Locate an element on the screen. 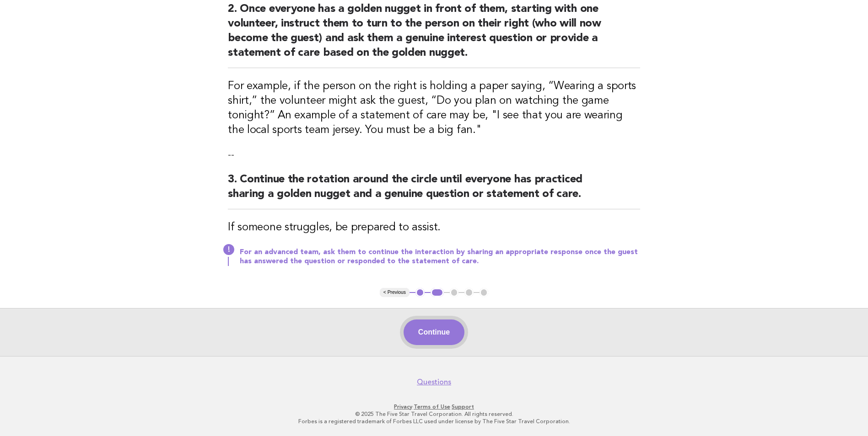 The height and width of the screenshot is (436, 868). h2: 2. Once everyone has a golden nugget in front of them, starting with one volunteer, instruct them... is located at coordinates (434, 35).